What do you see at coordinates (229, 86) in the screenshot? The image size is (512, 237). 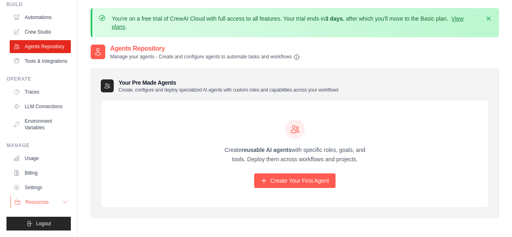 I see `h3: Your Pre Made Agents` at bounding box center [229, 86].